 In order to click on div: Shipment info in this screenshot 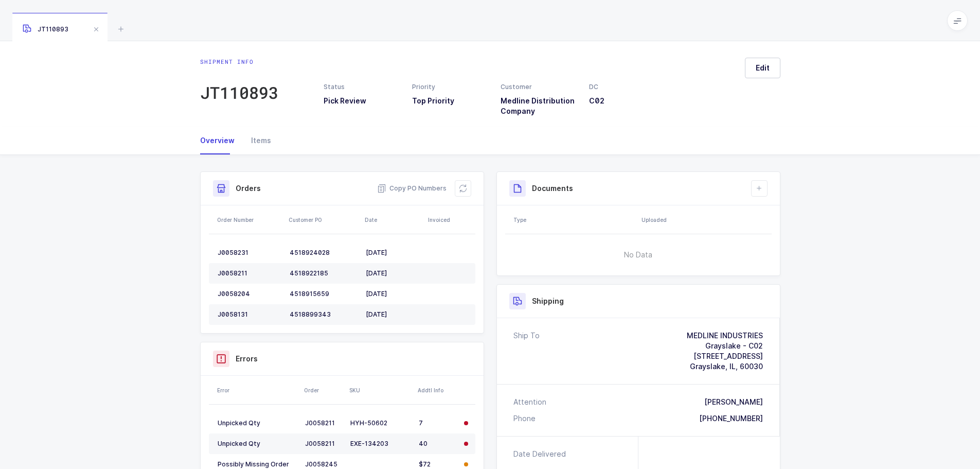, I will do `click(239, 62)`.